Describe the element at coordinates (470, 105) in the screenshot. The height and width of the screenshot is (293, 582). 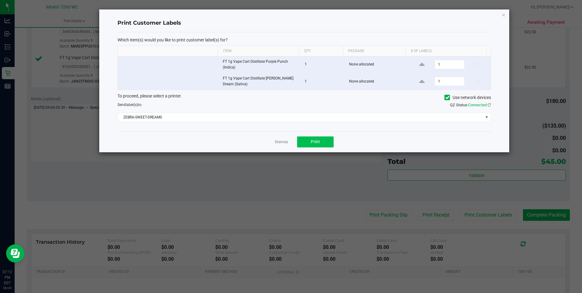
I see `span: QZ Status:` at that location.